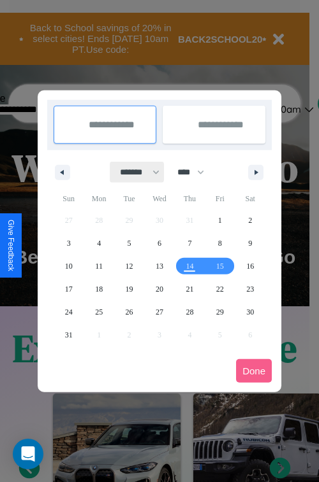 This screenshot has height=482, width=319. Describe the element at coordinates (159, 289) in the screenshot. I see `button: 20` at that location.